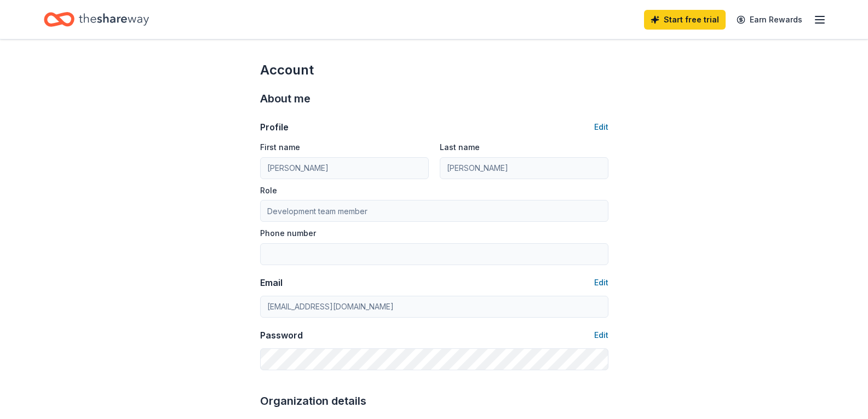  I want to click on label: First name, so click(280, 147).